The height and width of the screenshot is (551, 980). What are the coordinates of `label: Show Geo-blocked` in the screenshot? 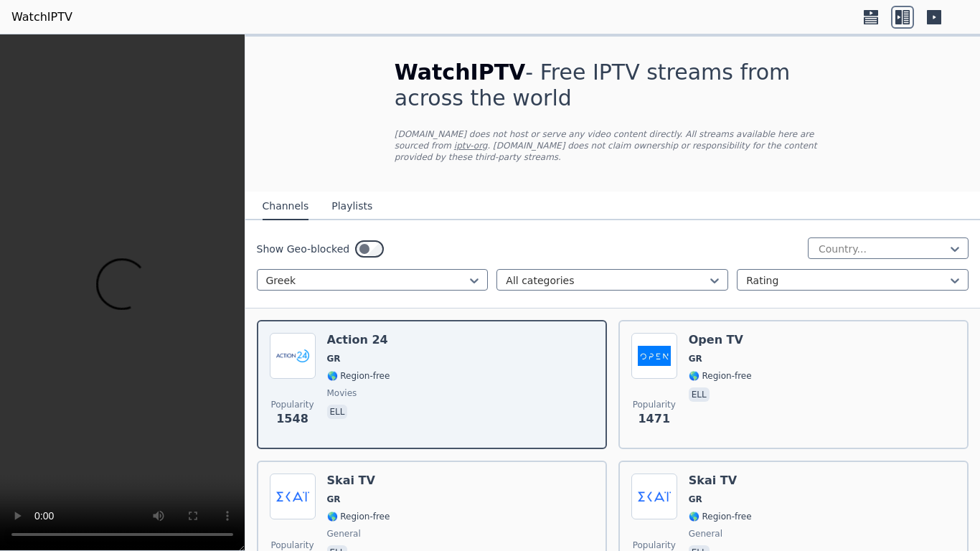 It's located at (304, 249).